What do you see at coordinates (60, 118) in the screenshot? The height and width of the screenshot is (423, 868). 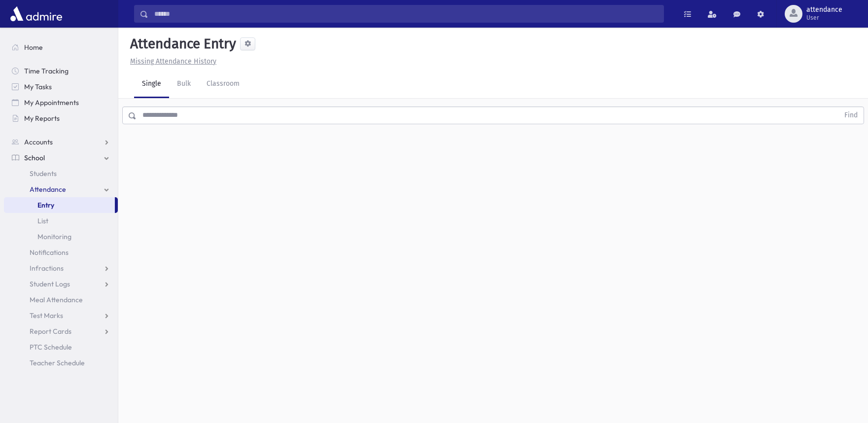 I see `a: My Reports` at bounding box center [60, 118].